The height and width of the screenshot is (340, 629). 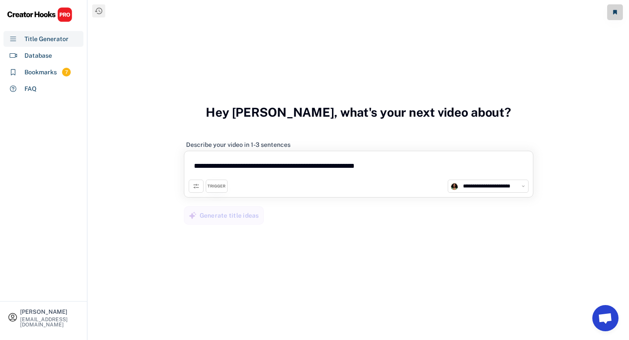 What do you see at coordinates (605, 318) in the screenshot?
I see `a: Open chat` at bounding box center [605, 318].